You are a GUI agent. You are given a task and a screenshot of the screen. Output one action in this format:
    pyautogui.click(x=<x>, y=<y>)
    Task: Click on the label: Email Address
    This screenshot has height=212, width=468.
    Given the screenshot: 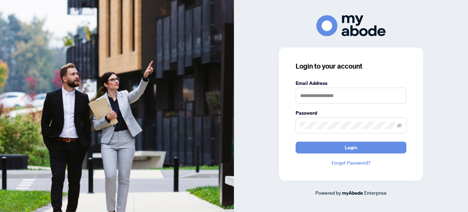 What is the action you would take?
    pyautogui.click(x=351, y=83)
    